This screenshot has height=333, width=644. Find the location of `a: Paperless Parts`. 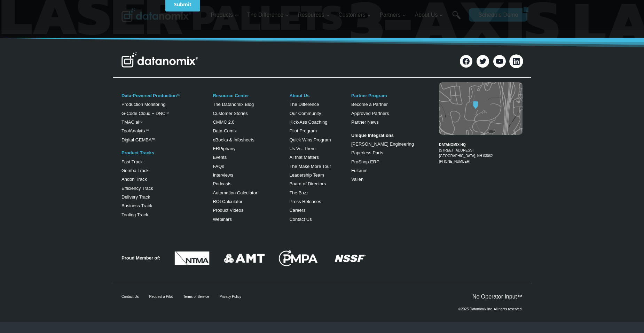

a: Paperless Parts is located at coordinates (367, 153).